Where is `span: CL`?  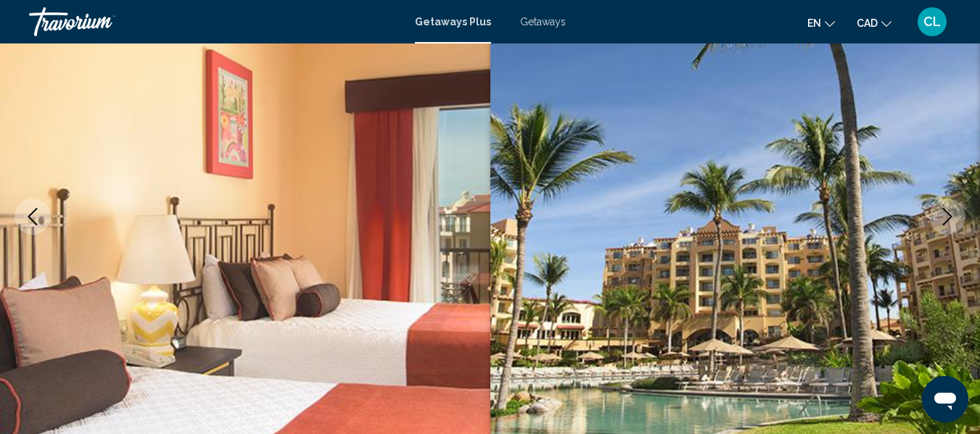 span: CL is located at coordinates (932, 22).